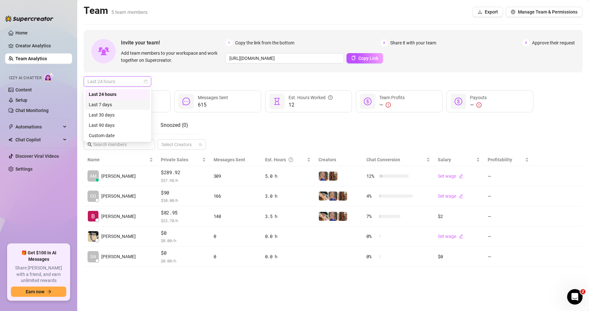 This screenshot has width=589, height=311. Describe the element at coordinates (35, 292) in the screenshot. I see `span: Earn now` at that location.